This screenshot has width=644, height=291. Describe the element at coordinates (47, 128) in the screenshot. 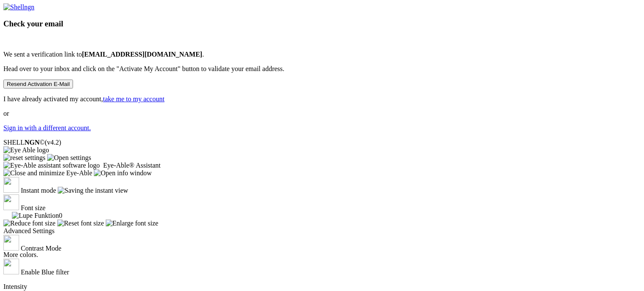

I see `a: Sign in with a different account.` at that location.